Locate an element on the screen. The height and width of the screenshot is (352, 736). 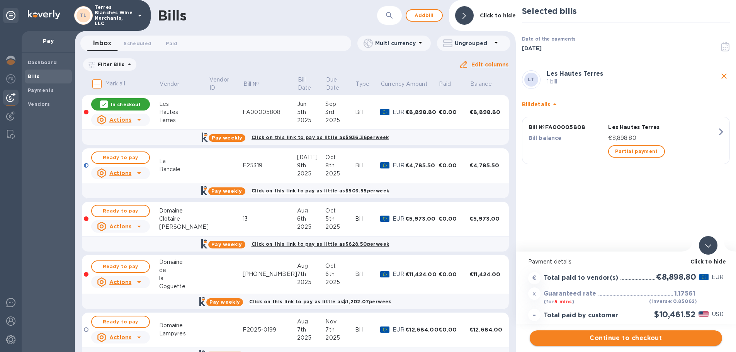
button: Partial payment is located at coordinates (637, 152).